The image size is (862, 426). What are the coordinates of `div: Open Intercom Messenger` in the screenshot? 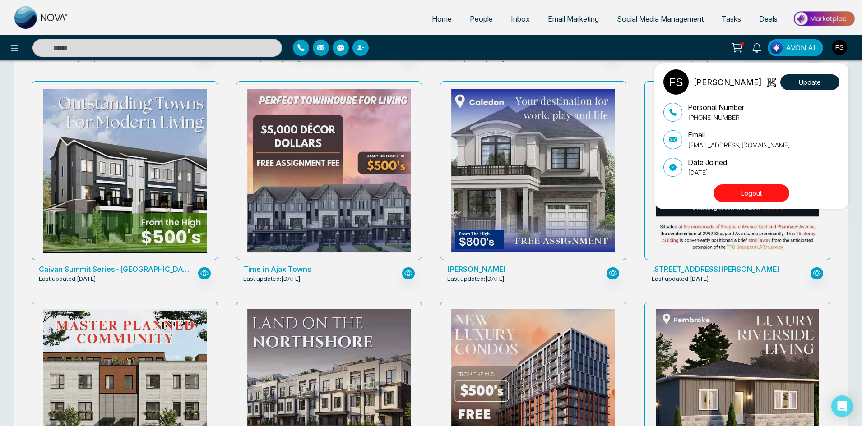 It's located at (842, 406).